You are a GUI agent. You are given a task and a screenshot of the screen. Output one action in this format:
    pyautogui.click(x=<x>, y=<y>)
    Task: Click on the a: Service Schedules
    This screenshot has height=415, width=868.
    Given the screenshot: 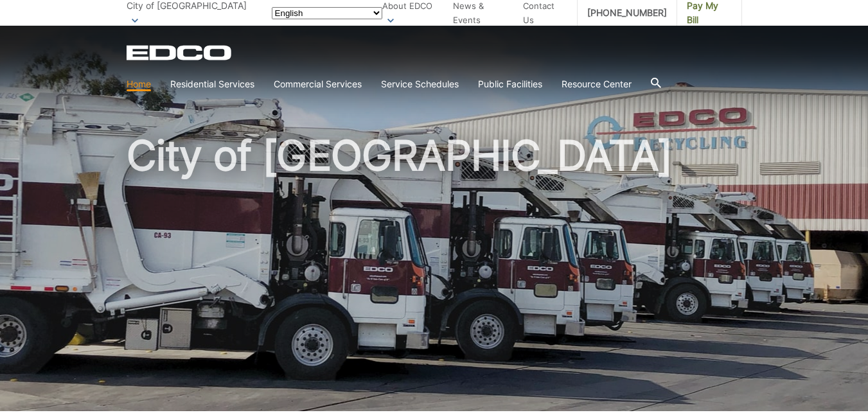 What is the action you would take?
    pyautogui.click(x=420, y=84)
    